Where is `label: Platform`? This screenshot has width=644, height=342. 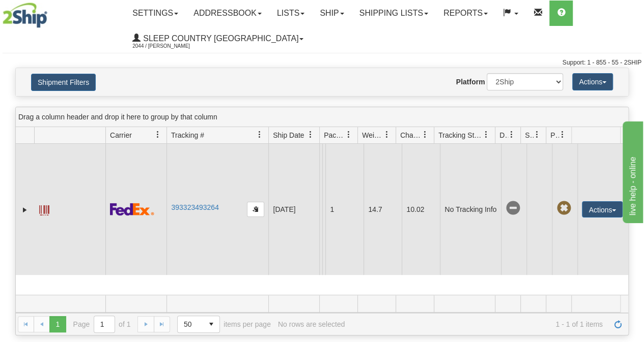
label: Platform is located at coordinates (470, 82).